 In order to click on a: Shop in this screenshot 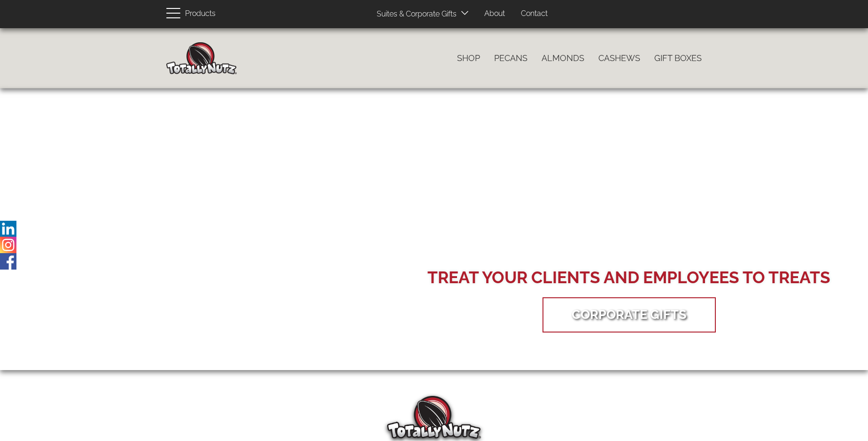, I will do `click(469, 58)`.